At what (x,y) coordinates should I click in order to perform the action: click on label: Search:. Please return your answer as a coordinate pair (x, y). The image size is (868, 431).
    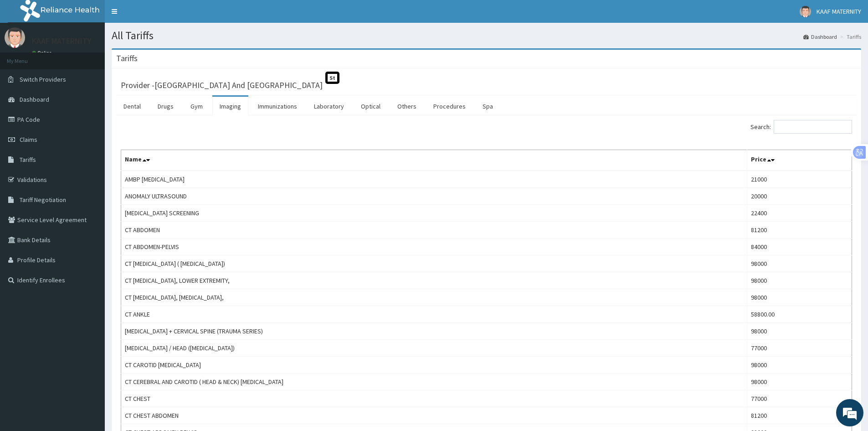
    Looking at the image, I should click on (801, 127).